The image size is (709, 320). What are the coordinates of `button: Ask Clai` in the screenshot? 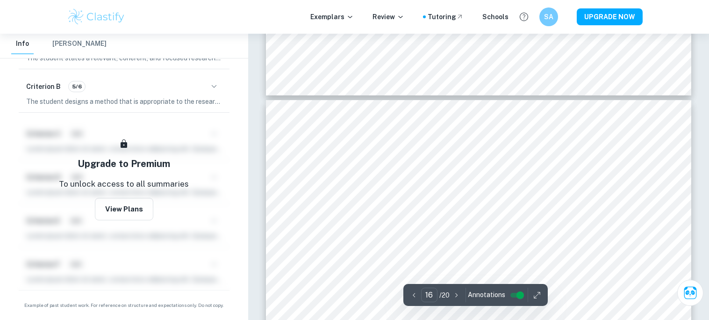 It's located at (690, 293).